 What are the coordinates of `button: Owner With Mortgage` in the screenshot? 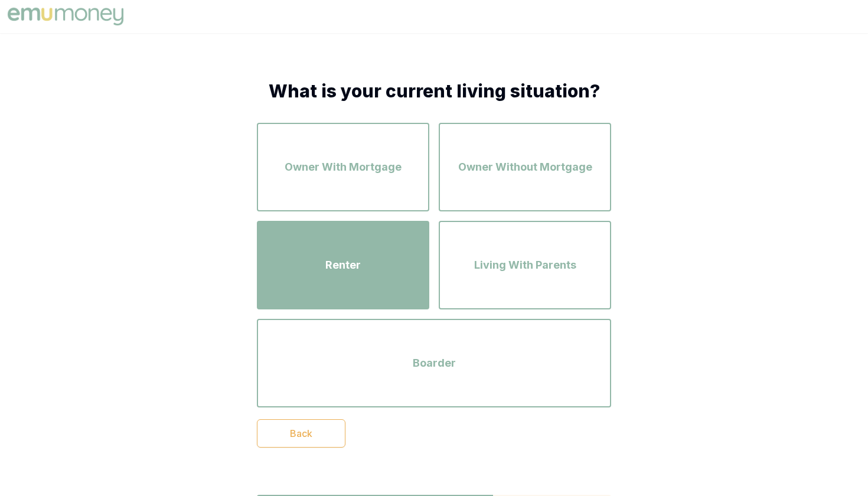 It's located at (343, 167).